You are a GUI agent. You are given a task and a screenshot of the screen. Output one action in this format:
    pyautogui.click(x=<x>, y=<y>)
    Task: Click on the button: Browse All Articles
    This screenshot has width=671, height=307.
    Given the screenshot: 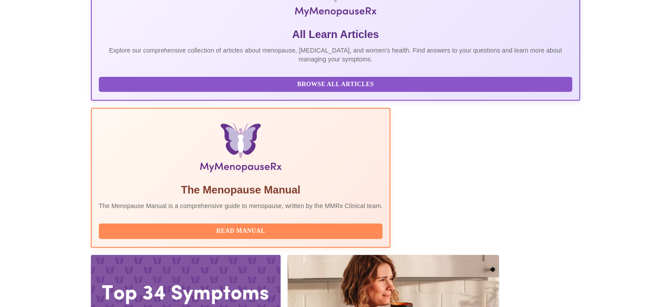 What is the action you would take?
    pyautogui.click(x=336, y=84)
    